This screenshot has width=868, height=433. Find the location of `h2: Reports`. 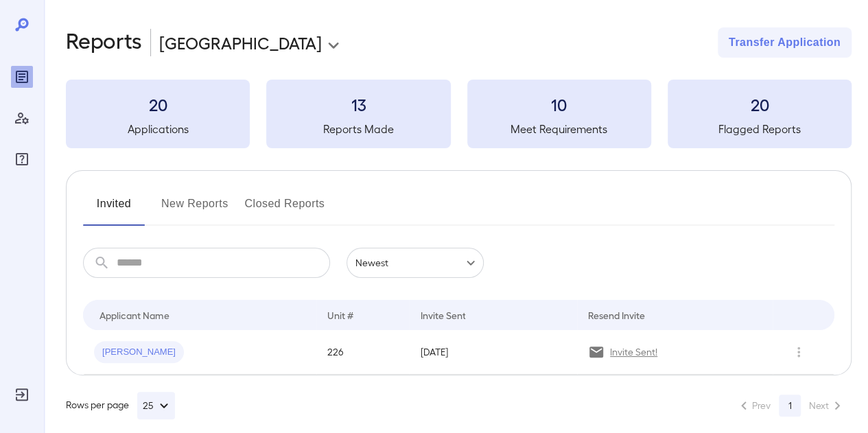

h2: Reports is located at coordinates (104, 42).